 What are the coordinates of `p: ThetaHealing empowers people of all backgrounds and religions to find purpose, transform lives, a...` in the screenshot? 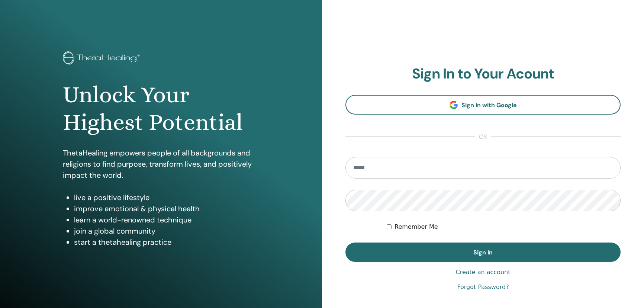 It's located at (160, 164).